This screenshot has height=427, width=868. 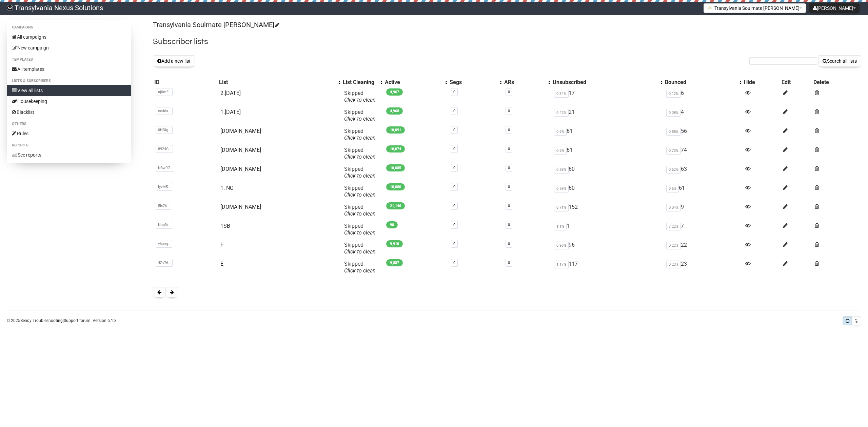 What do you see at coordinates (164, 92) in the screenshot?
I see `span: nj0mF..` at bounding box center [164, 92].